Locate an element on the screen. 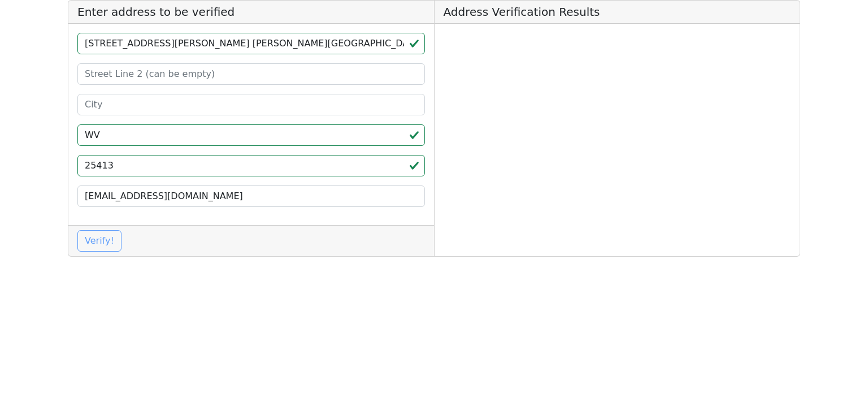 The height and width of the screenshot is (393, 868). input: 2-Letter State is located at coordinates (251, 135).